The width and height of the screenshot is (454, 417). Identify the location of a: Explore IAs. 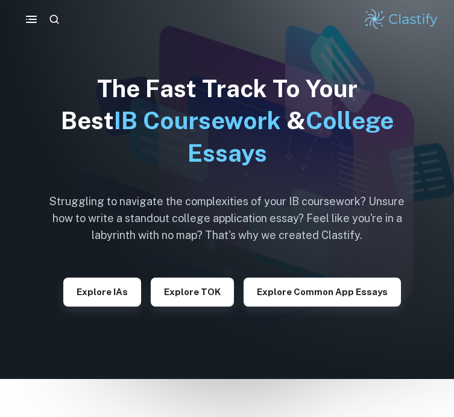
(102, 291).